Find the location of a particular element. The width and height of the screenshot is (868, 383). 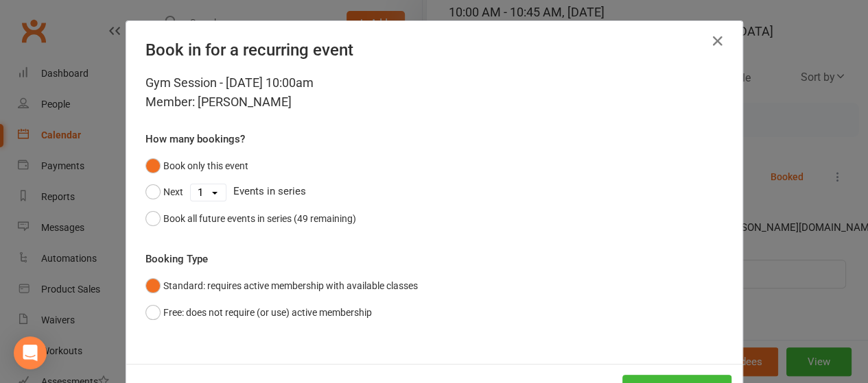

button: Book only this event is located at coordinates (197, 166).